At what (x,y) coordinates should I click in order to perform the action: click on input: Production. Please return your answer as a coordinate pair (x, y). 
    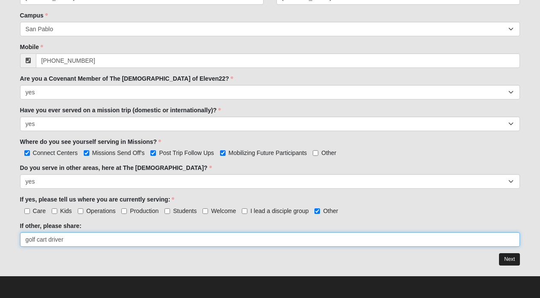
    Looking at the image, I should click on (124, 211).